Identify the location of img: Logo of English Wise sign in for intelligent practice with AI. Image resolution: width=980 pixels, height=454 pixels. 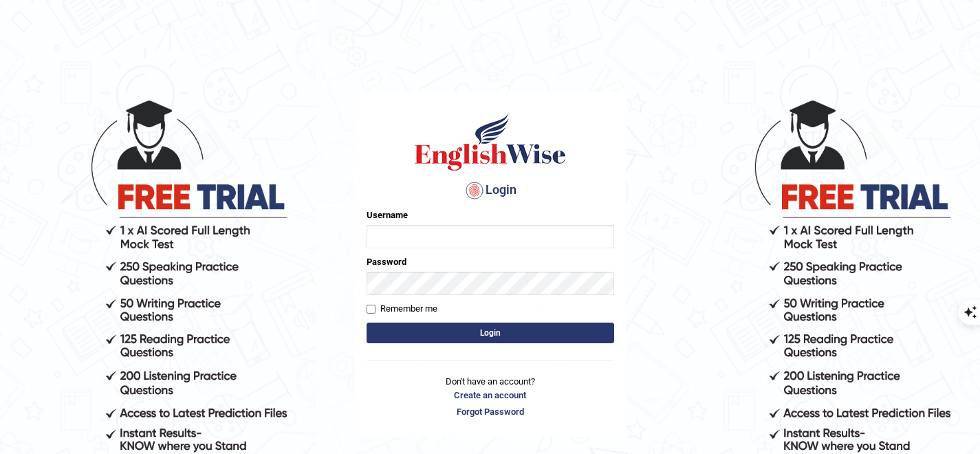
(490, 142).